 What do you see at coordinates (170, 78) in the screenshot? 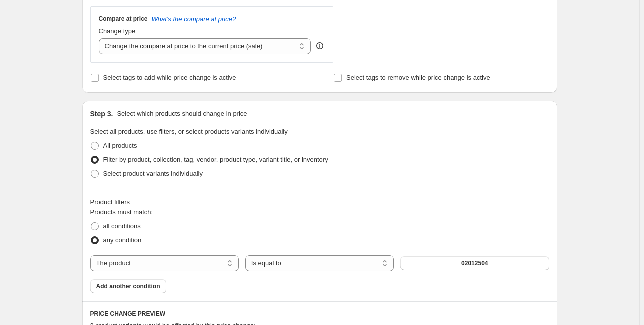
I see `span: Select tags to add while price change is active` at bounding box center [170, 78].